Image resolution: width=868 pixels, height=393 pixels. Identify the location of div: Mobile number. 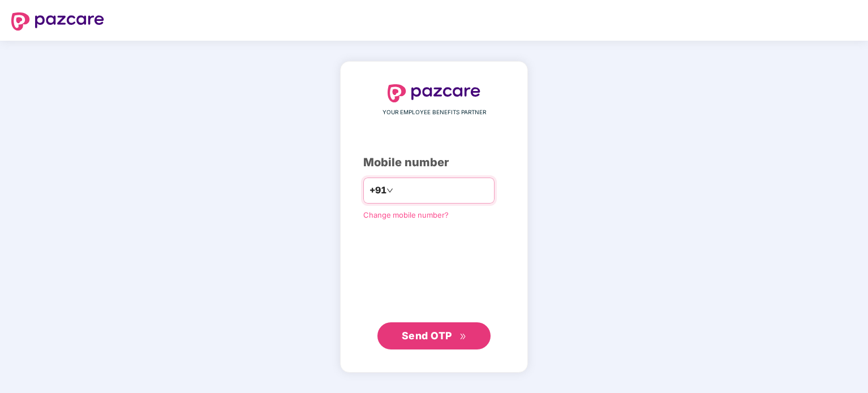
(434, 162).